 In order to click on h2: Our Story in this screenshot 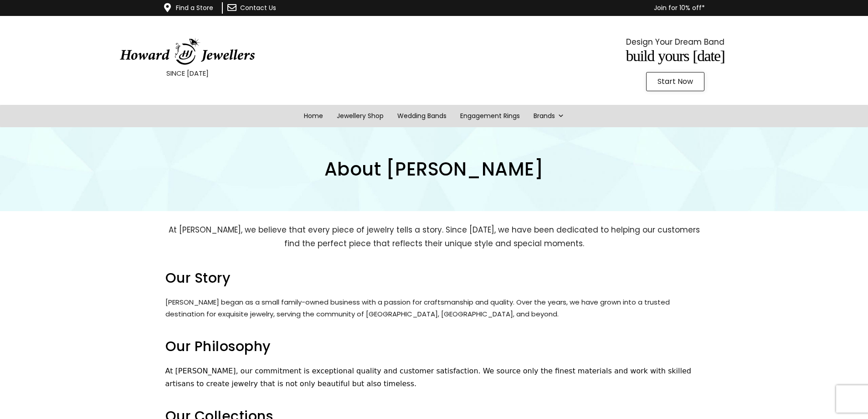, I will do `click(435, 278)`.